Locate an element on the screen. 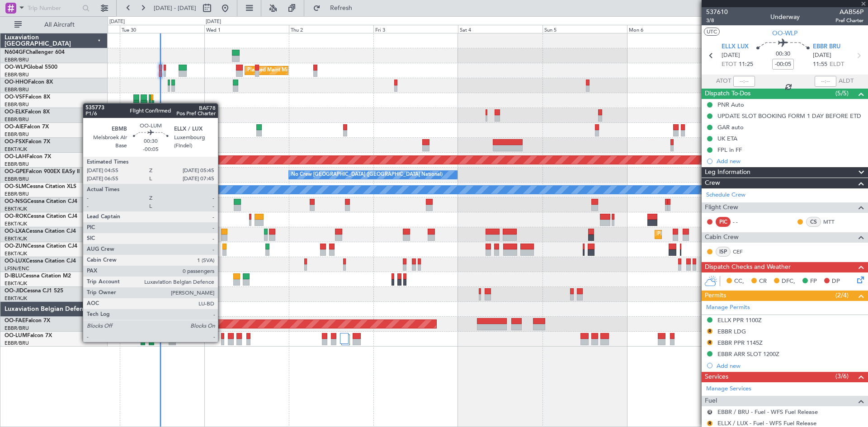  a: OO-GPEFalcon 900EX EASy II is located at coordinates (42, 172).